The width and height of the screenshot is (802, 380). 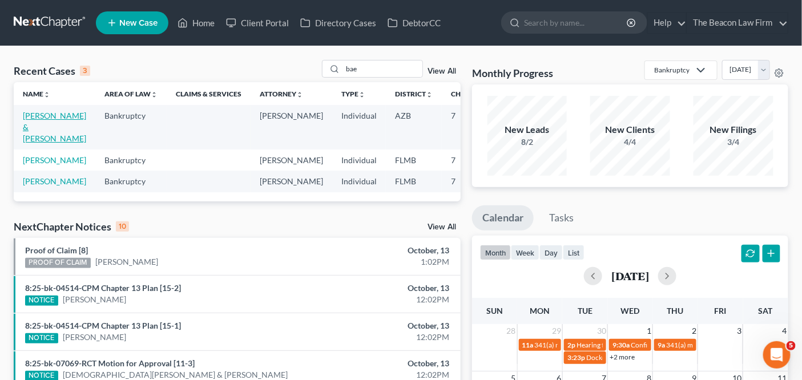 I want to click on div: Recent Cases, so click(x=52, y=71).